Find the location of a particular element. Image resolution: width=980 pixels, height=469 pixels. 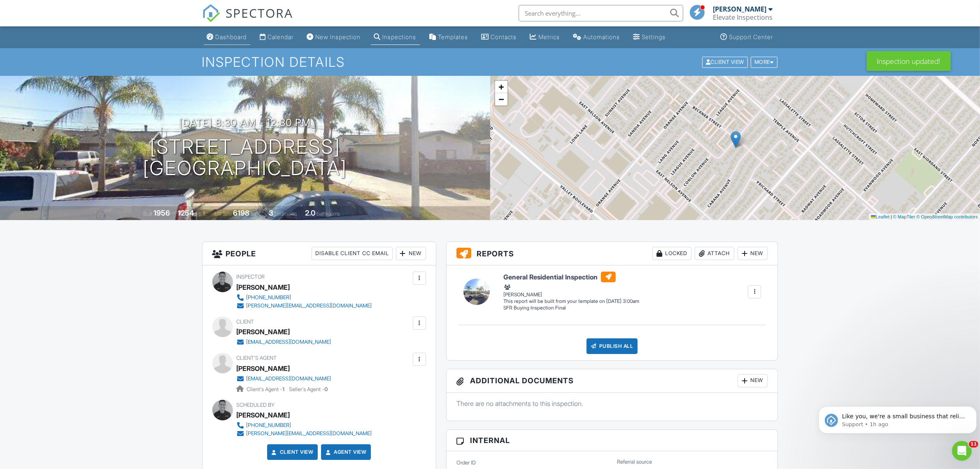

p: Message from Support, sent 1h ago is located at coordinates (89, 35).